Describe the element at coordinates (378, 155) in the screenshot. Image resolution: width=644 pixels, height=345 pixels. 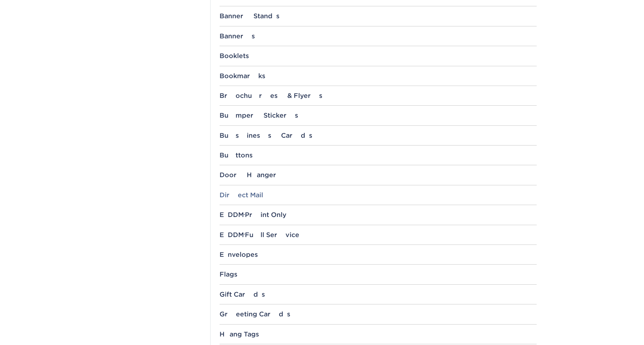
I see `div: Buttons` at that location.